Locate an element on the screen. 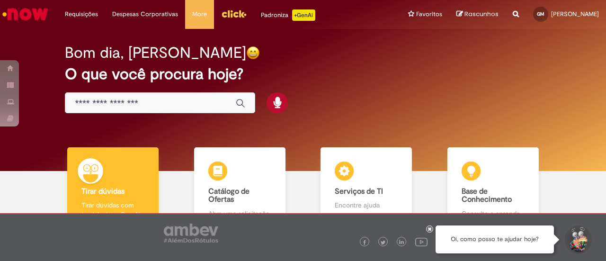 The image size is (606, 261). b: Tirar dúvidas is located at coordinates (103, 191).